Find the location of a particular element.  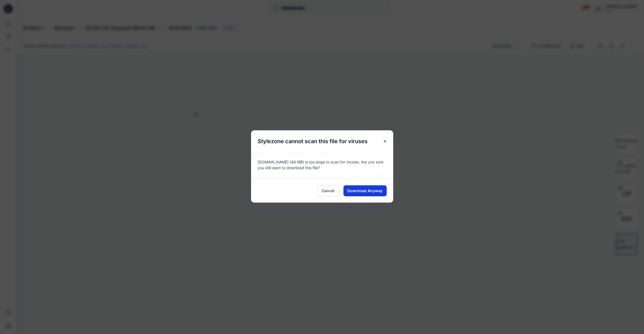

button: Close is located at coordinates (385, 141).